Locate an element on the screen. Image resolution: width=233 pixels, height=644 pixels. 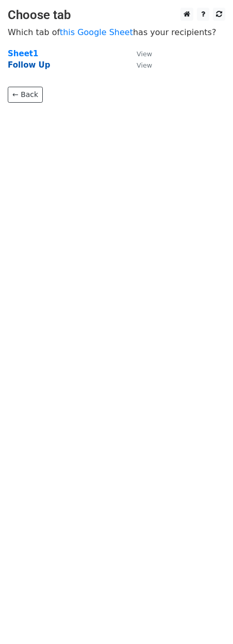
div: Chat Widget is located at coordinates (207, 619).